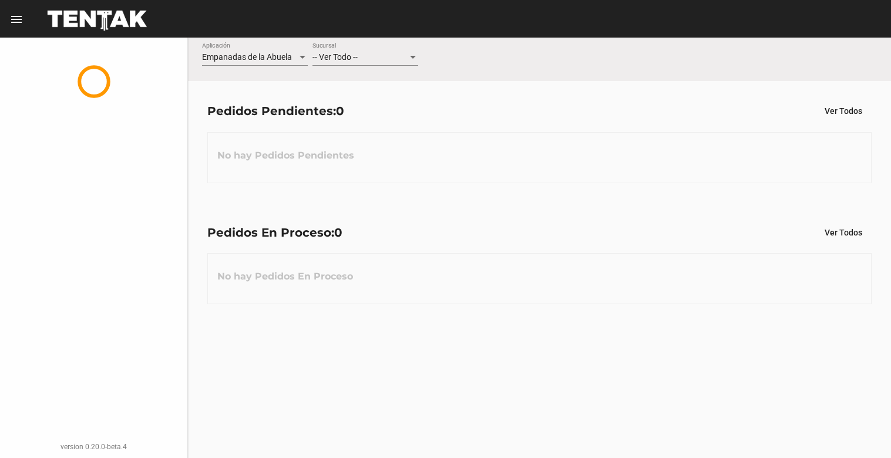 This screenshot has height=458, width=891. Describe the element at coordinates (275, 233) in the screenshot. I see `div: Pedidos En Proceso:` at that location.